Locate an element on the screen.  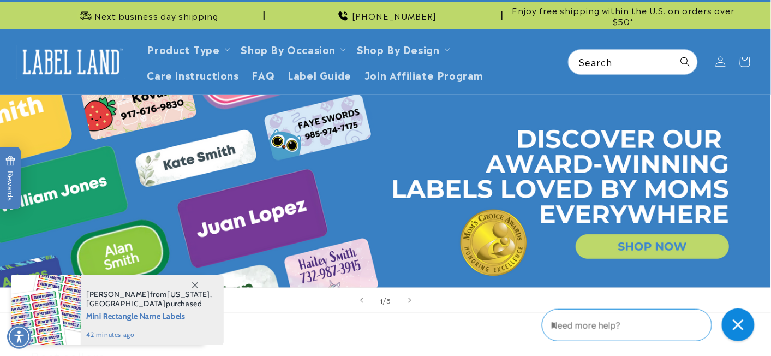
div: Accessibility Menu is located at coordinates (19, 336).